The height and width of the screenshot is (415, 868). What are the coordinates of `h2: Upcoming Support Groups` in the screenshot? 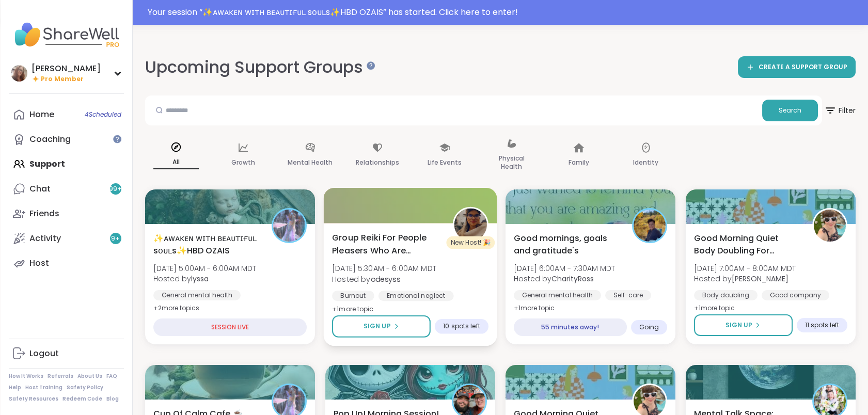 It's located at (258, 67).